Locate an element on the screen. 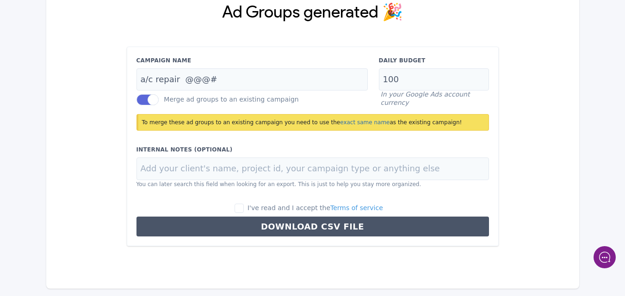  label: Merge ad groups to an existing campaign is located at coordinates (231, 99).